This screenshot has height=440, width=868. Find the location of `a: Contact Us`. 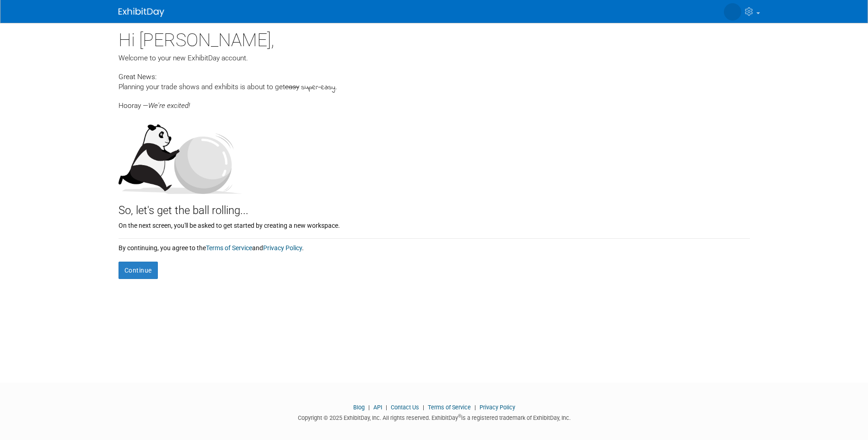

a: Contact Us is located at coordinates (405, 408).